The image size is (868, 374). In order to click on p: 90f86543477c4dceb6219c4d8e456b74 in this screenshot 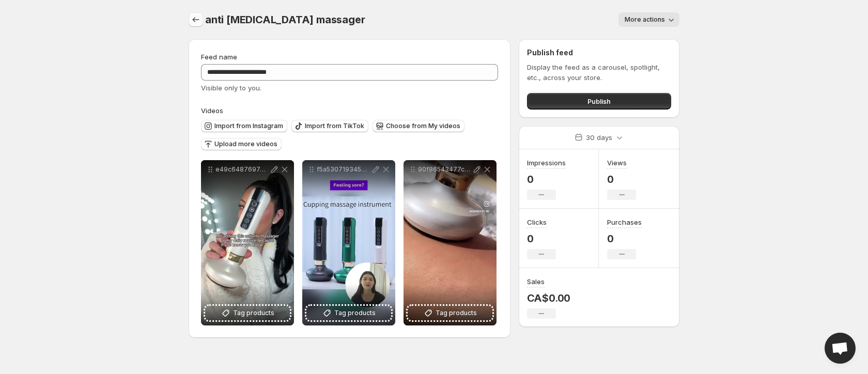, I will do `click(445, 169)`.